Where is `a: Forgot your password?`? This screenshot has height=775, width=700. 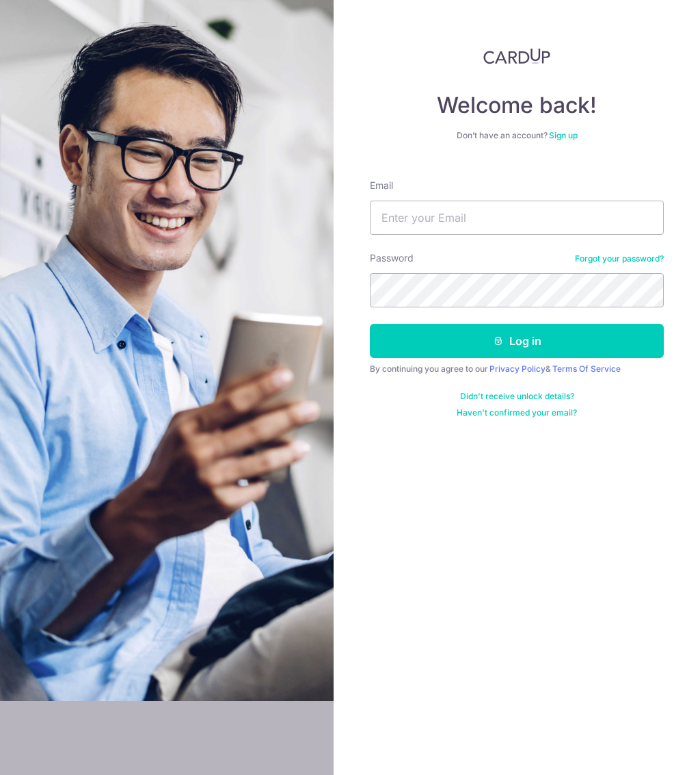
a: Forgot your password? is located at coordinates (620, 259).